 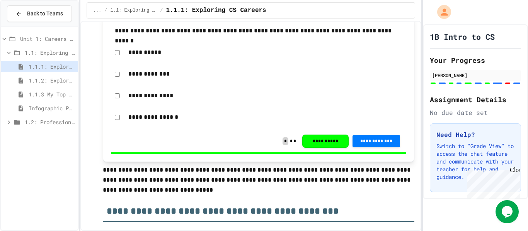 What do you see at coordinates (475, 60) in the screenshot?
I see `h2: Your Progress` at bounding box center [475, 60].